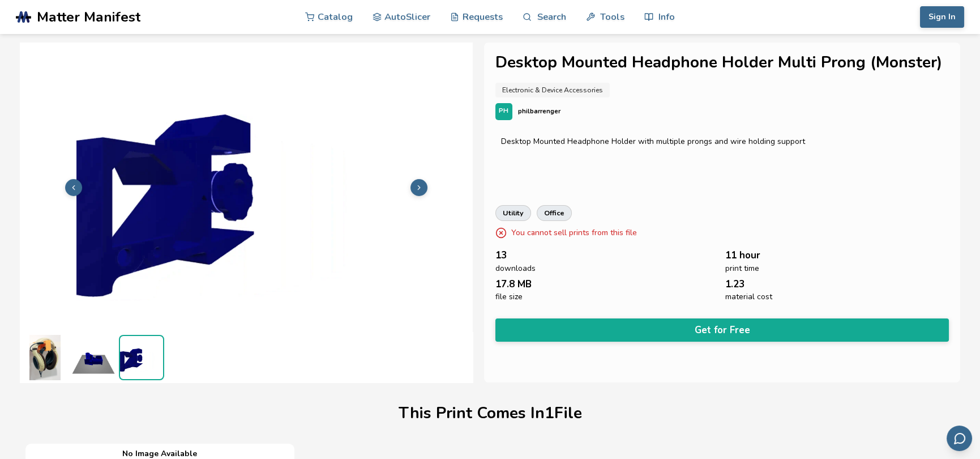 This screenshot has width=980, height=459. I want to click on a: office, so click(555, 213).